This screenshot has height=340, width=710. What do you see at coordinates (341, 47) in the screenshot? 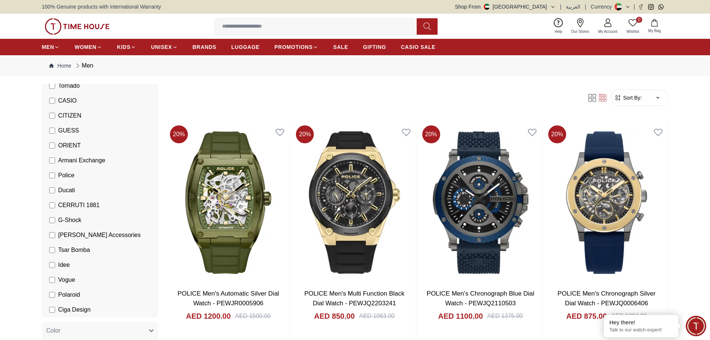
I see `a: SALE` at bounding box center [341, 47].